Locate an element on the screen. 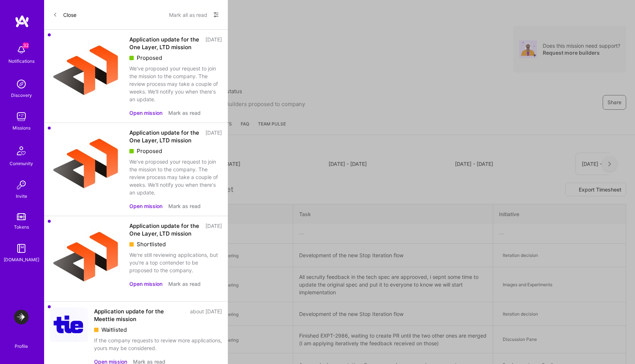 The image size is (635, 364). img: logo is located at coordinates (22, 21).